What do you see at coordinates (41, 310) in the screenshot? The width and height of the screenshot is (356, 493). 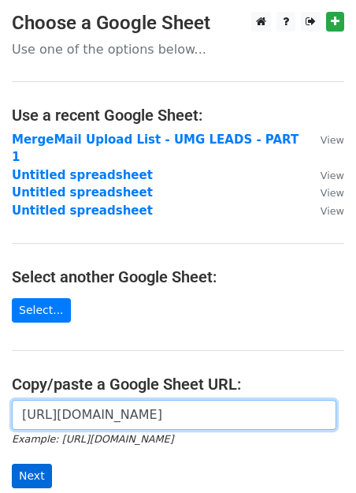 I see `a: Select...` at bounding box center [41, 310].